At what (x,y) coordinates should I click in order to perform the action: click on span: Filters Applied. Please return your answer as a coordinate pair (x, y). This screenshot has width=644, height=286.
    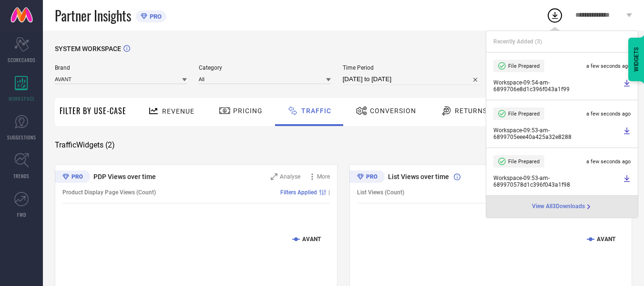
    Looking at the image, I should click on (299, 192).